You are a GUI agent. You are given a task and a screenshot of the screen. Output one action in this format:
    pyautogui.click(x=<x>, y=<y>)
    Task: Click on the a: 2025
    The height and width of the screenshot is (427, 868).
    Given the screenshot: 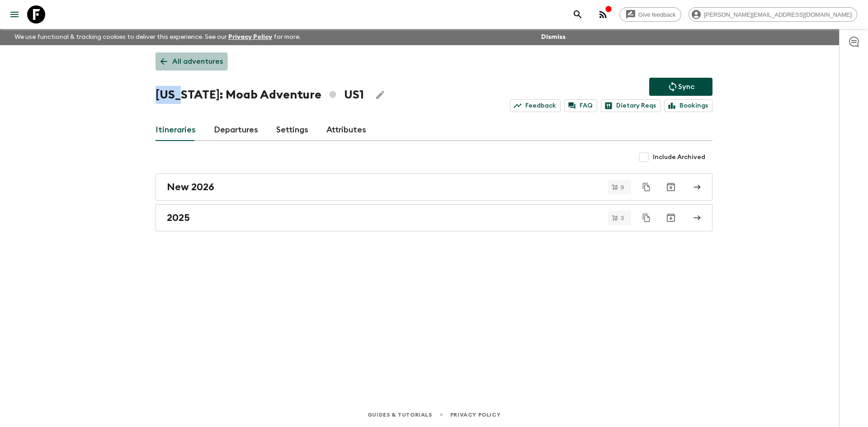 What is the action you would take?
    pyautogui.click(x=434, y=218)
    